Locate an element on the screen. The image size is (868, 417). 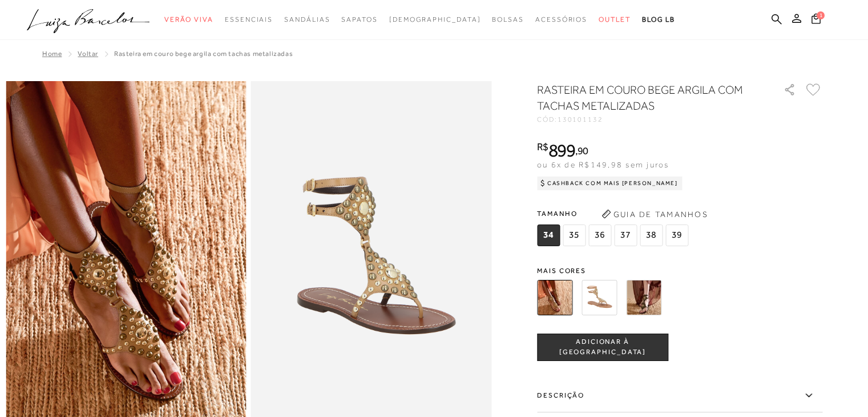
span: Acessórios is located at coordinates (561, 20).